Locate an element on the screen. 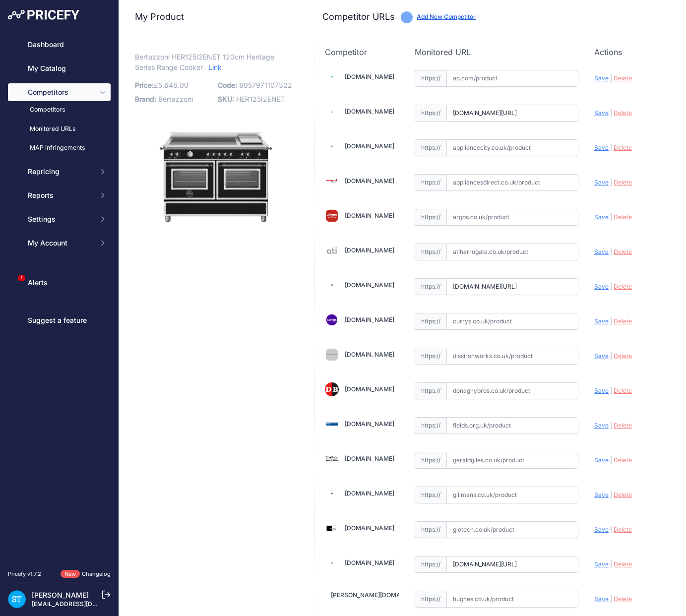 The image size is (686, 616). div: Pricefy v1.7.2 is located at coordinates (24, 574).